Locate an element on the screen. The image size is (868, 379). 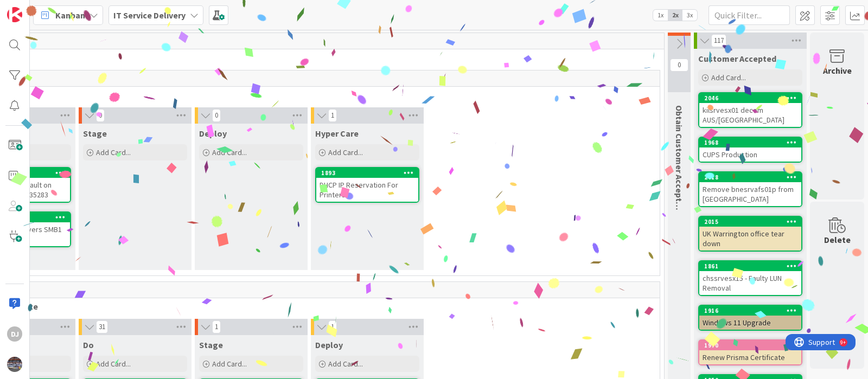
span: 117 is located at coordinates (718, 41).